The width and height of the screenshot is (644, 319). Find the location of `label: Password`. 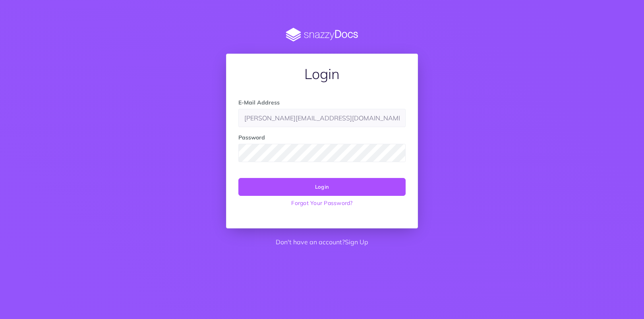

label: Password is located at coordinates (252, 138).